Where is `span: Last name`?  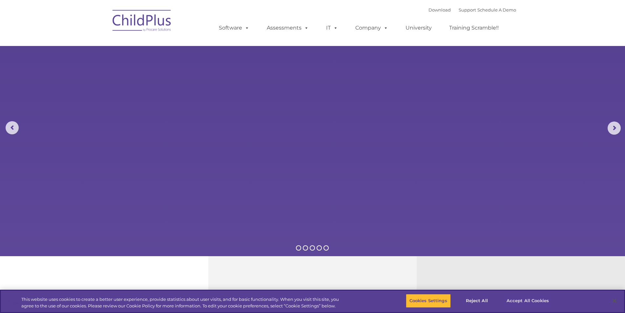 span: Last name is located at coordinates (101, 46).